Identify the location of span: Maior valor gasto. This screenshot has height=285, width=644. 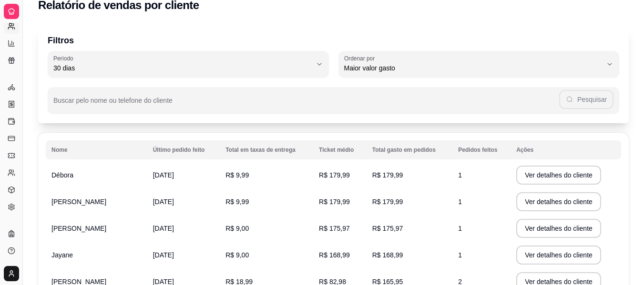
(473, 68).